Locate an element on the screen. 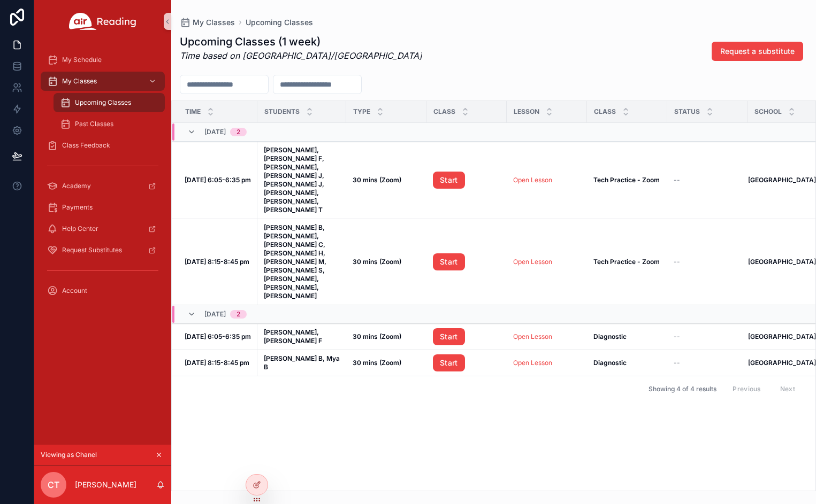 Image resolution: width=816 pixels, height=504 pixels. span: Type is located at coordinates (361, 112).